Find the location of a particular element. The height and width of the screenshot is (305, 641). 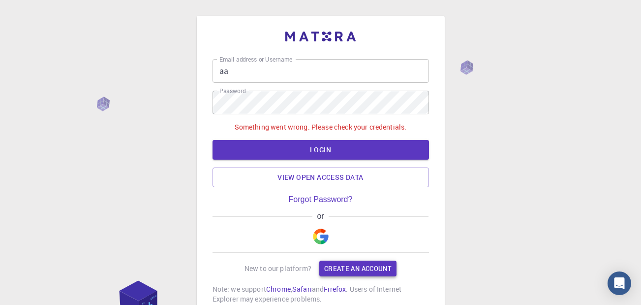

p: Note: we support , and . Users of Internet Explorer may experience problems. is located at coordinates (321, 294).